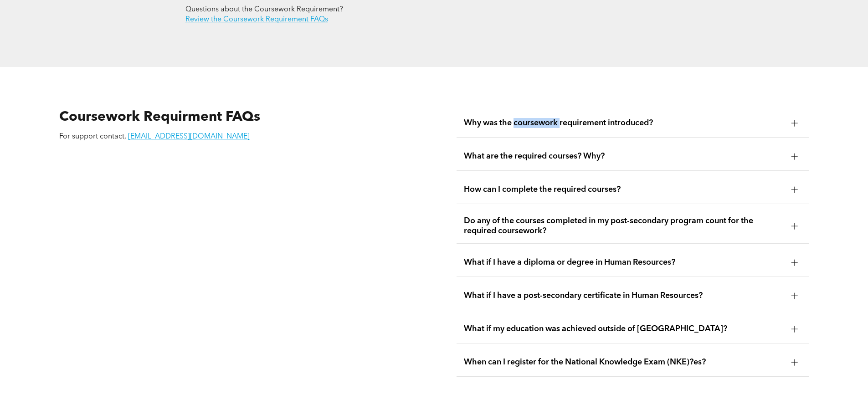 The width and height of the screenshot is (868, 415). What do you see at coordinates (624, 226) in the screenshot?
I see `span: Do any of the courses completed in my post-secondary program count for the required coursework?` at bounding box center [624, 226].